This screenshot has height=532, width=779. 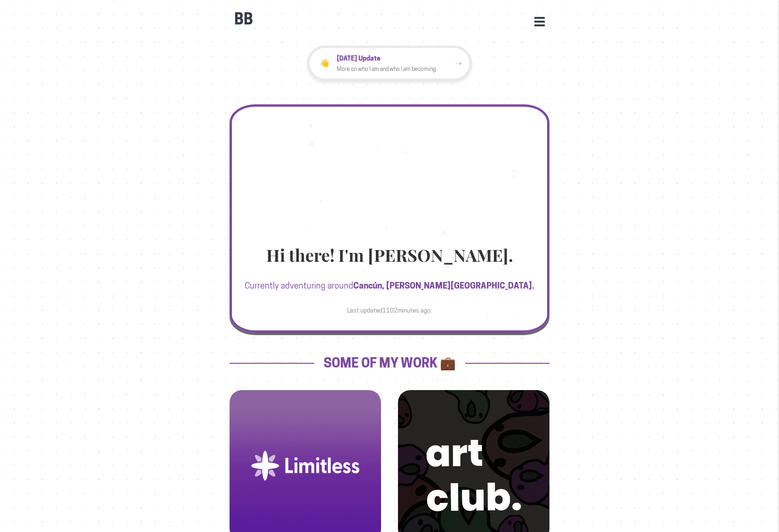 What do you see at coordinates (389, 364) in the screenshot?
I see `h2: Some of my work 💼` at bounding box center [389, 364].